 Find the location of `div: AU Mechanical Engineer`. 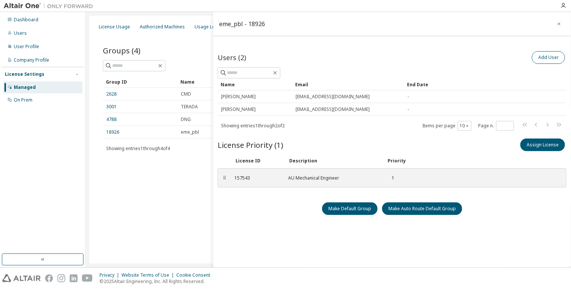

div: AU Mechanical Engineer is located at coordinates (333, 178).